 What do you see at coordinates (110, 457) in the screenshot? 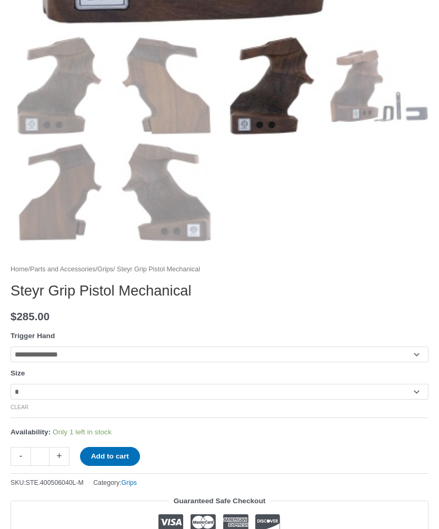
I see `button: Add to cart` at bounding box center [110, 457].